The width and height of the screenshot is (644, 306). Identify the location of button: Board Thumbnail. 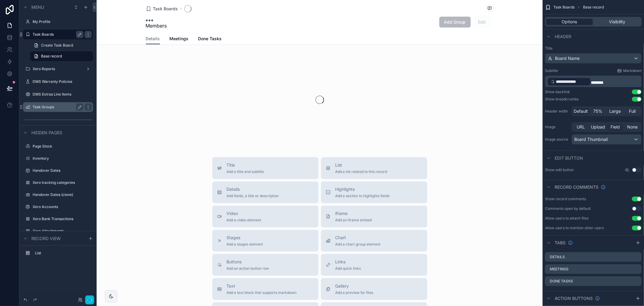
(606, 140).